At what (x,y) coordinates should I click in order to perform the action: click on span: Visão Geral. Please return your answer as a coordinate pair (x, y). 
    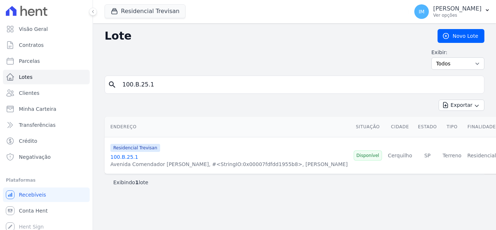
    Looking at the image, I should click on (33, 29).